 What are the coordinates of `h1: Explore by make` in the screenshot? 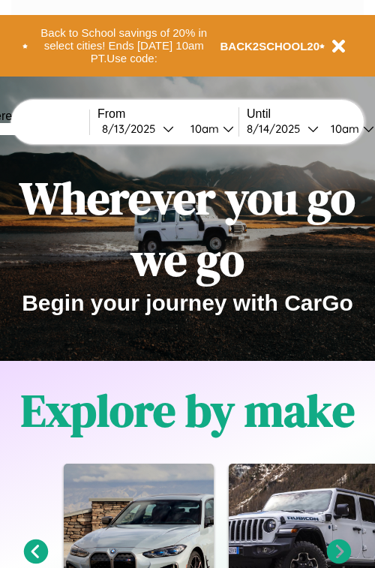 It's located at (188, 410).